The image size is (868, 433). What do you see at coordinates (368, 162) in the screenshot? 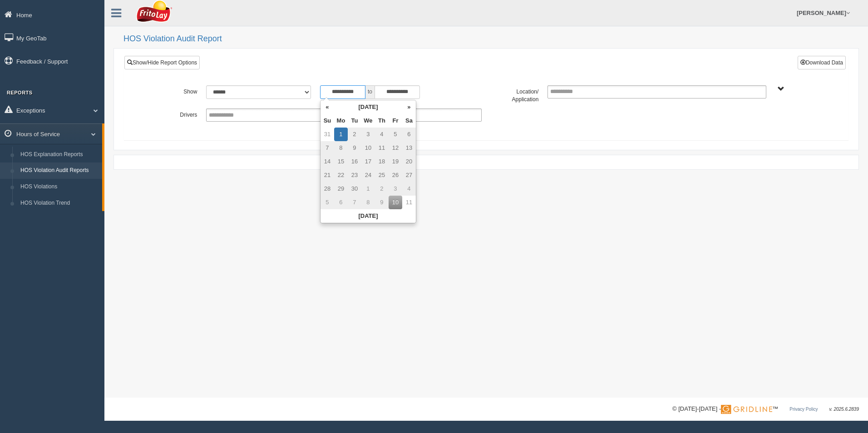
I see `td: 17` at bounding box center [368, 162].